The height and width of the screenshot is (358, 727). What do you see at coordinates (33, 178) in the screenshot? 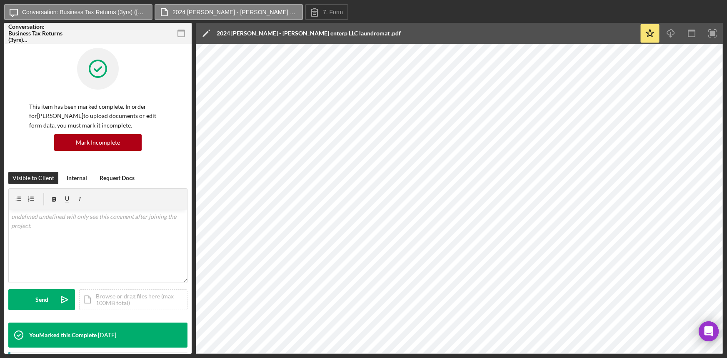
I see `button: Visible to Client` at bounding box center [33, 178].